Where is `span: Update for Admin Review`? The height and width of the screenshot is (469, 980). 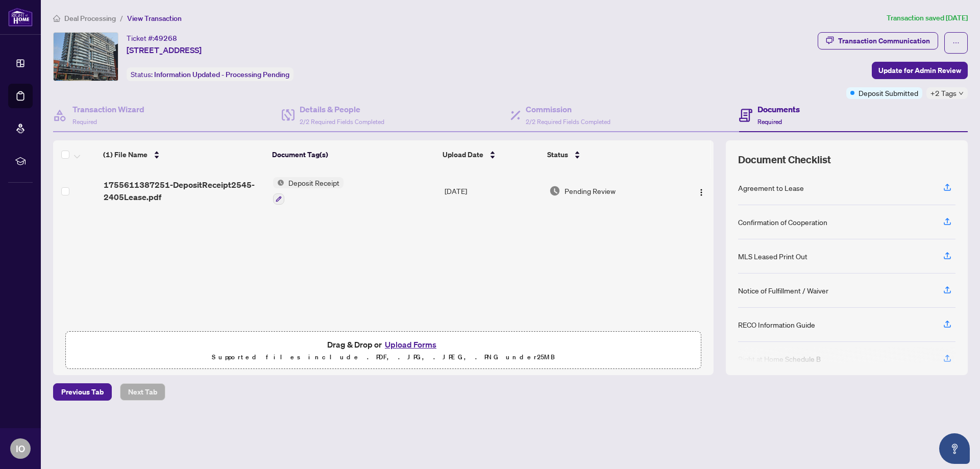 span: Update for Admin Review is located at coordinates (920, 71).